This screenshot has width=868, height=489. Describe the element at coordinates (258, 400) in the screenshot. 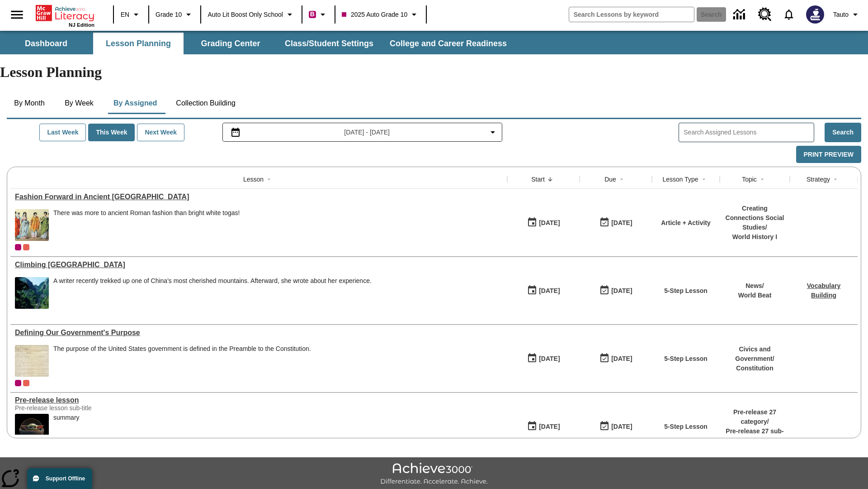

I see `a: Pre-release lesson, Lessons` at that location.